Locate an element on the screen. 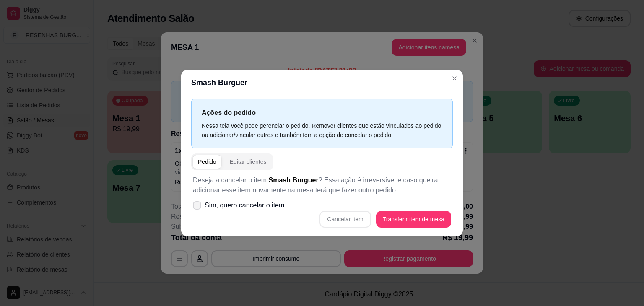  p: Deseja a cancelar o item ? Essa ação é irreversível e caso queira adicionar esse item novamente n... is located at coordinates (322, 186).